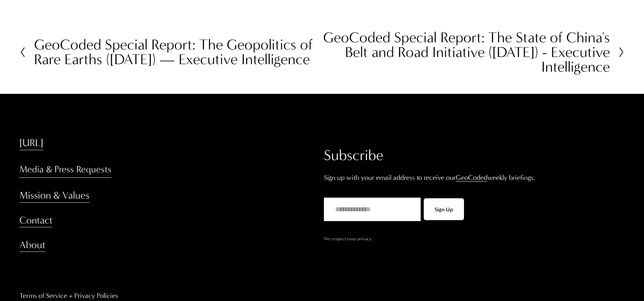  Describe the element at coordinates (36, 221) in the screenshot. I see `a: Contact` at that location.